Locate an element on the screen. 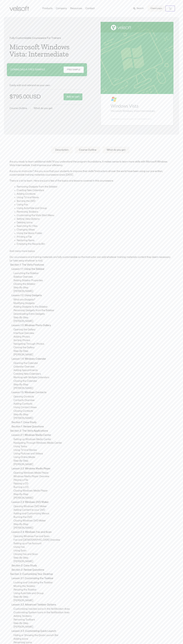 Image resolution: width=183 pixels, height=644 pixels. span: Client Login is located at coordinates (156, 8).